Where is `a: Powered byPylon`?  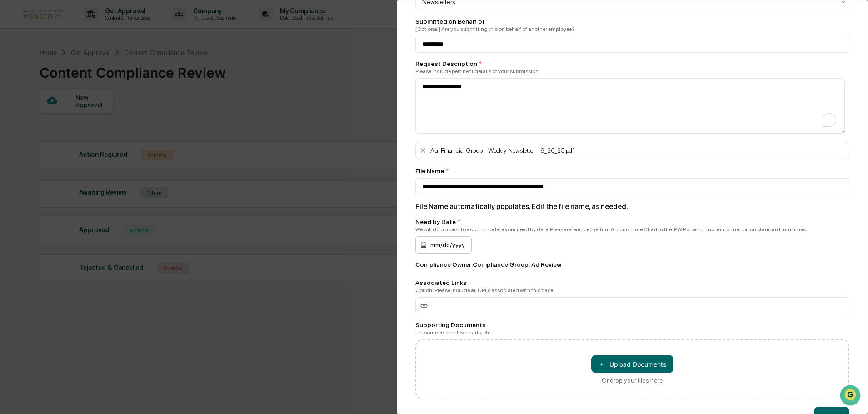 a: Powered byPylon is located at coordinates (87, 157).